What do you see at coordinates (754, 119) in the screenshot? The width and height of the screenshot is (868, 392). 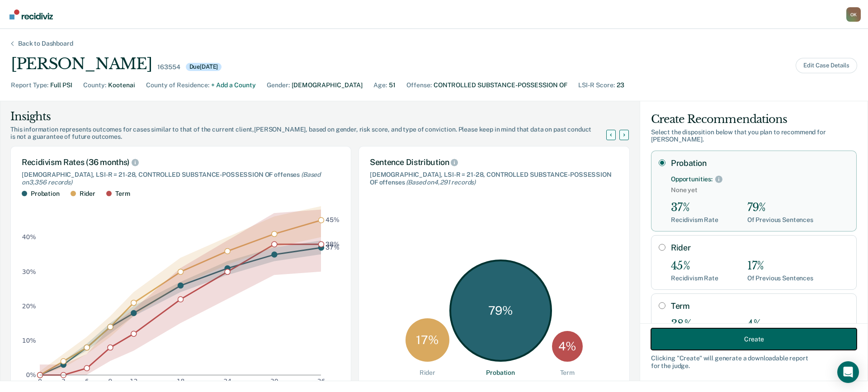 I see `div: Create Recommendations` at bounding box center [754, 119].